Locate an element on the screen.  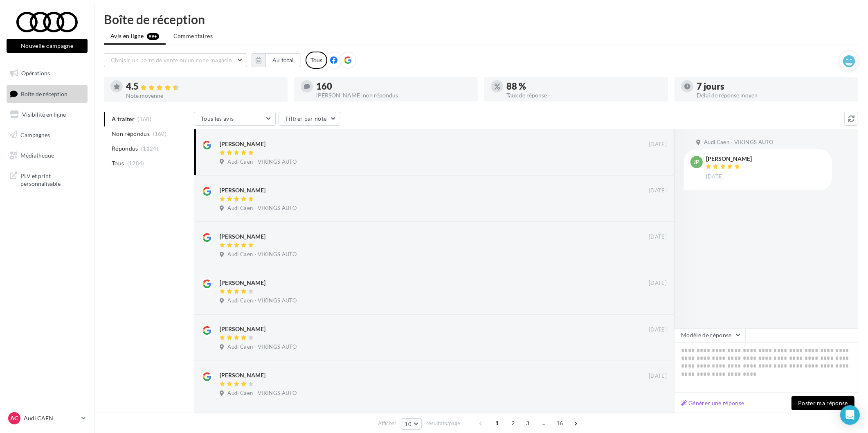
span: AC is located at coordinates (14, 418).